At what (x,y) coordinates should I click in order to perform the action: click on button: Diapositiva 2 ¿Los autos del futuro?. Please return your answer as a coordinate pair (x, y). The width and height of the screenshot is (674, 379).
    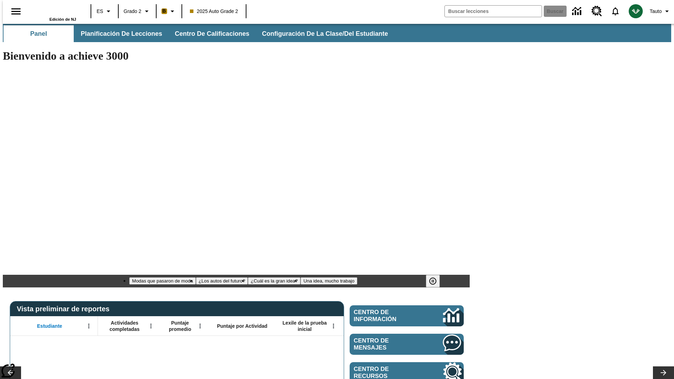
    Looking at the image, I should click on (222, 281).